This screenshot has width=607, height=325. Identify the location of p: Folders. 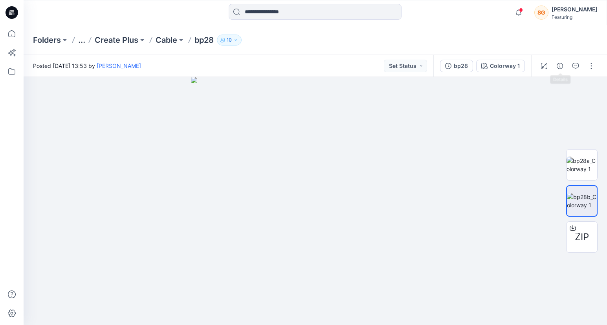
(47, 40).